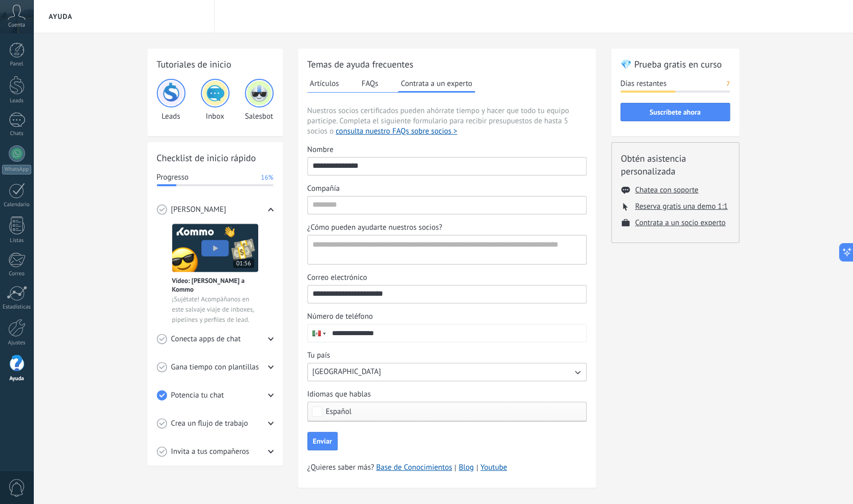 This screenshot has width=853, height=504. What do you see at coordinates (325, 83) in the screenshot?
I see `button: Artículos` at bounding box center [325, 83].